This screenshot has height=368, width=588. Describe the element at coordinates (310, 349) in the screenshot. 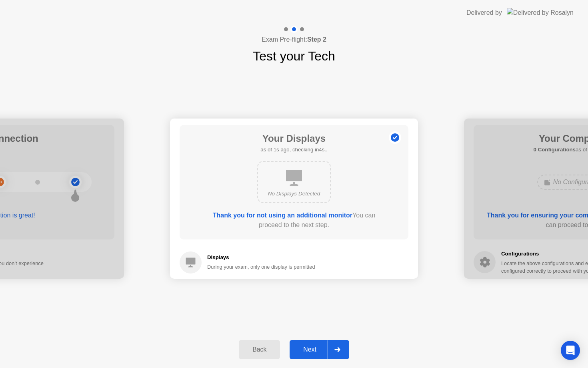

I see `div: Next` at that location.